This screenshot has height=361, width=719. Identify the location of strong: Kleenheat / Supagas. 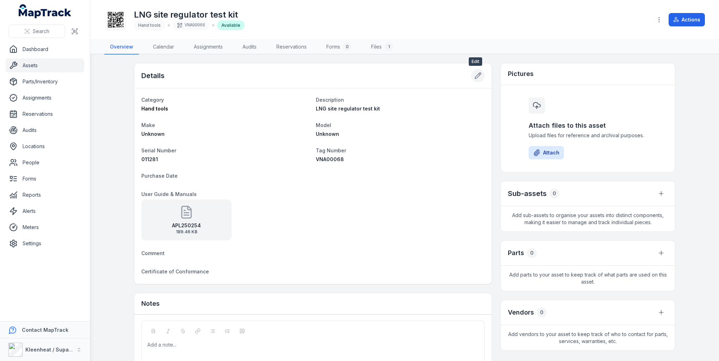
(51, 350).